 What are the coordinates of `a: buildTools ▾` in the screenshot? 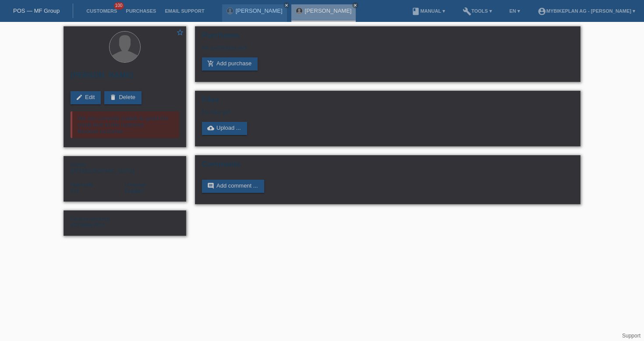 It's located at (477, 11).